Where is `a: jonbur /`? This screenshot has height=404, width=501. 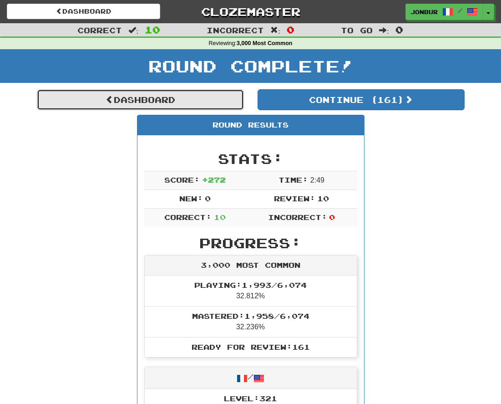
a: jonbur / is located at coordinates (444, 12).